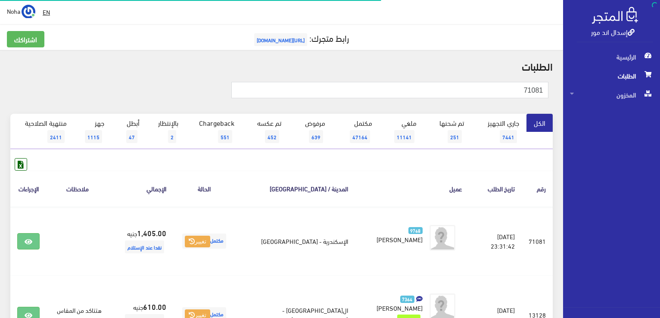  I want to click on th: تاريخ الطلب, so click(496, 188).